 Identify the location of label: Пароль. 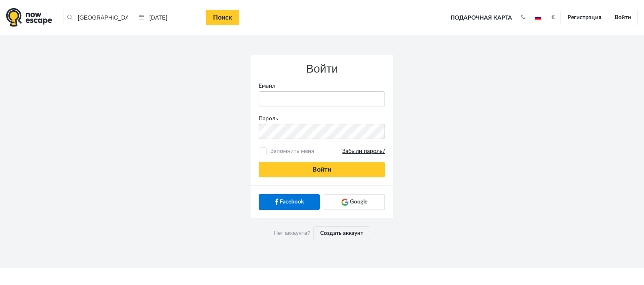
(322, 118).